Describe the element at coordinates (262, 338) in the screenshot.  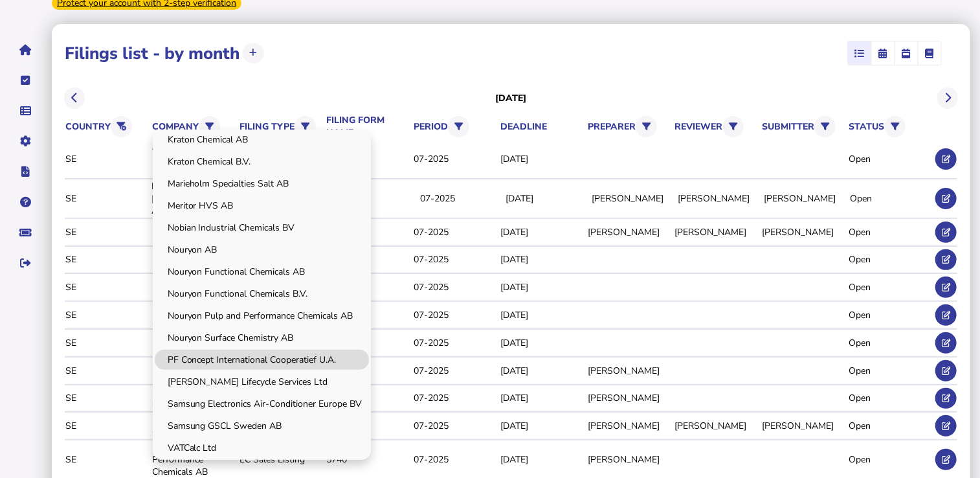
I see `a: Nouryon Surface Chemistry AB` at that location.